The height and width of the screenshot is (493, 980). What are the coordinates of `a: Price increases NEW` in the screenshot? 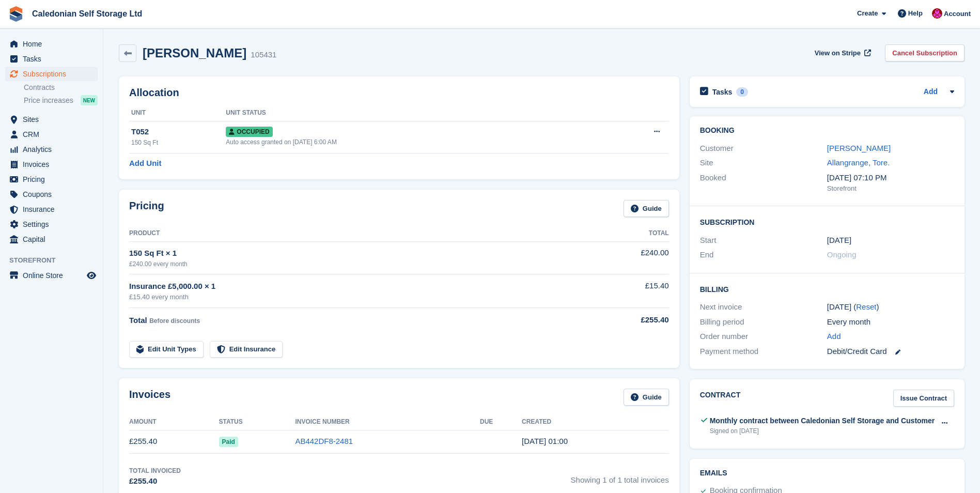 It's located at (60, 100).